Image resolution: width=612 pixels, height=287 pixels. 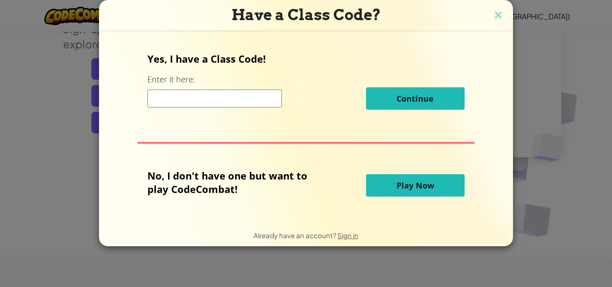 I want to click on span: Play Now, so click(x=416, y=186).